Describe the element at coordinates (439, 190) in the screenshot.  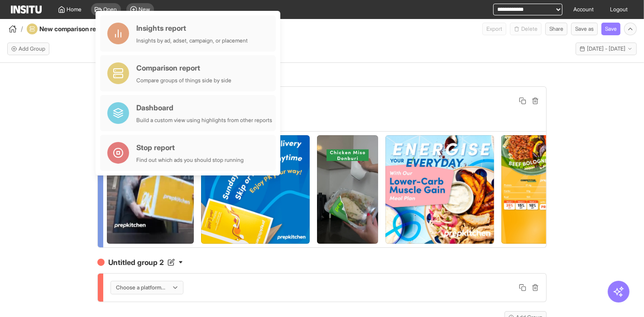
I see `img: bvtrsc4goymi2hipj3vn` at that location.